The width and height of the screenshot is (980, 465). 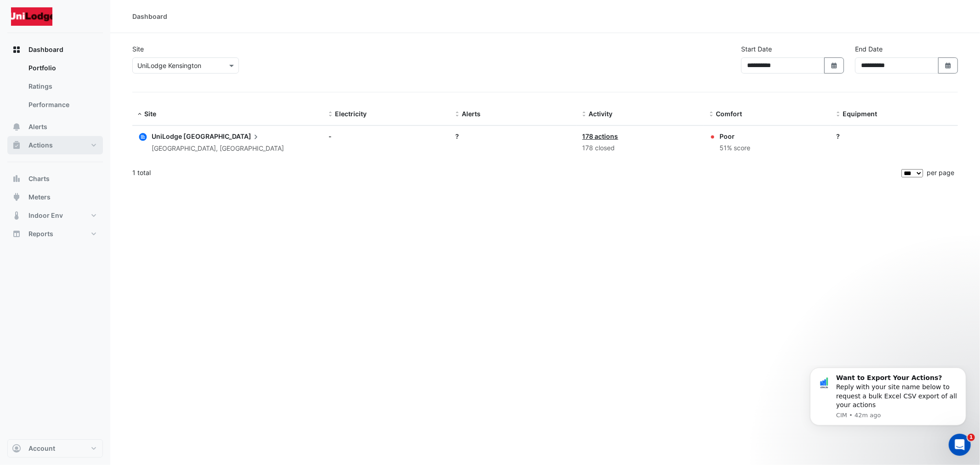 What do you see at coordinates (92, 31) in the screenshot?
I see `div: message notification from CIM, 42m ago. Want to Export Your Actions? Reply with your site name be...` at bounding box center [92, 31].